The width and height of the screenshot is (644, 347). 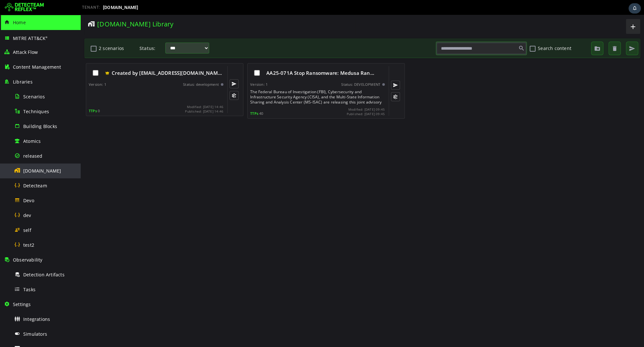 I want to click on span: Simulators, so click(x=35, y=333).